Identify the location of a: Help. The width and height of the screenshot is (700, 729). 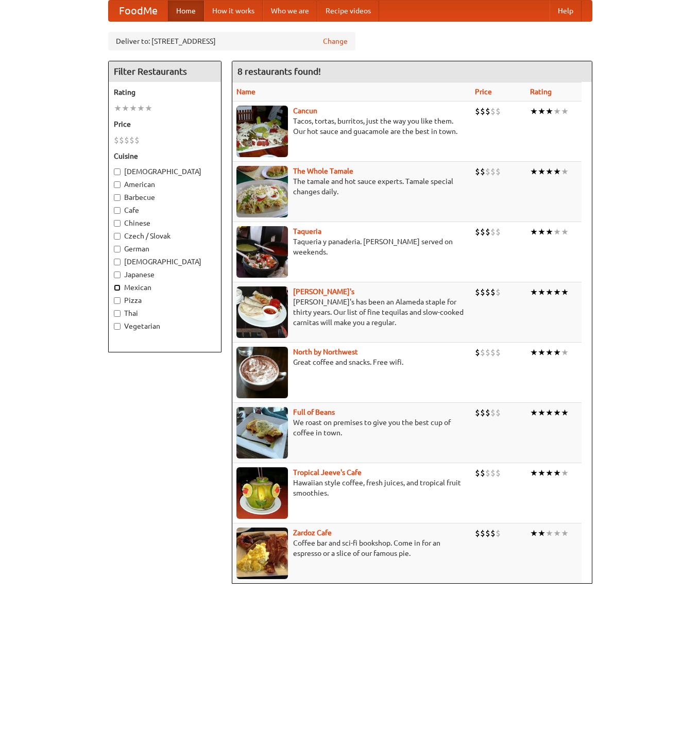
(566, 11).